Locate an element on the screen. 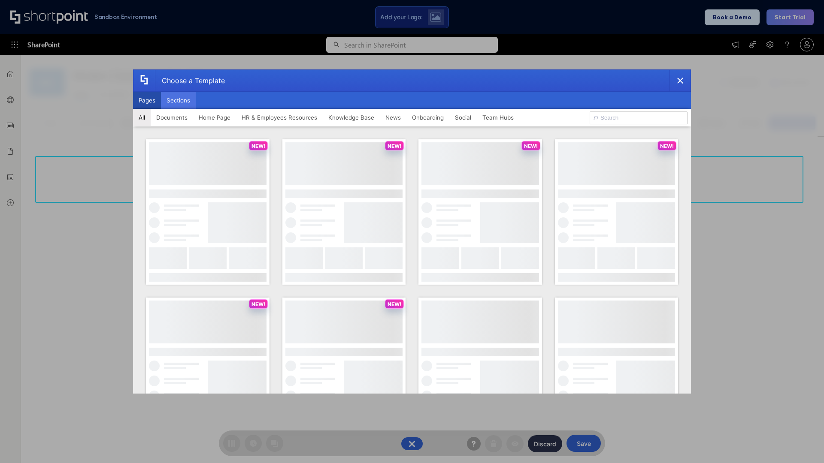  button: Team Hubs is located at coordinates (498, 118).